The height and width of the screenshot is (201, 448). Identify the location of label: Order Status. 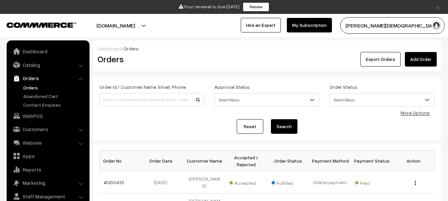
(344, 87).